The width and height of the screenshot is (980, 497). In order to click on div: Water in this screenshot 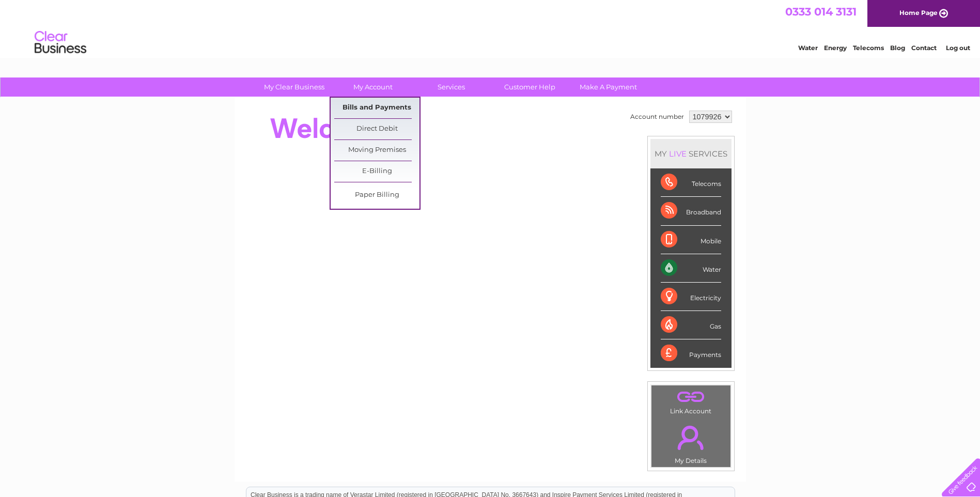, I will do `click(690, 268)`.